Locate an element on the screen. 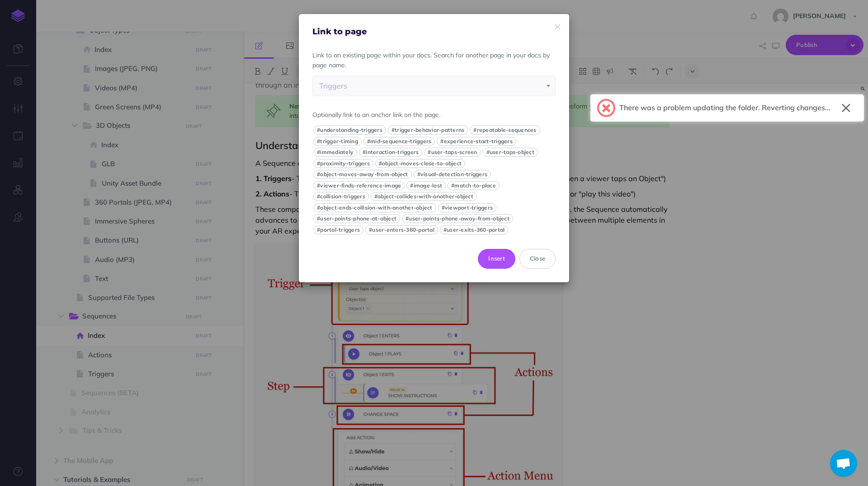 The width and height of the screenshot is (868, 486). button: #proximity-triggers is located at coordinates (343, 164).